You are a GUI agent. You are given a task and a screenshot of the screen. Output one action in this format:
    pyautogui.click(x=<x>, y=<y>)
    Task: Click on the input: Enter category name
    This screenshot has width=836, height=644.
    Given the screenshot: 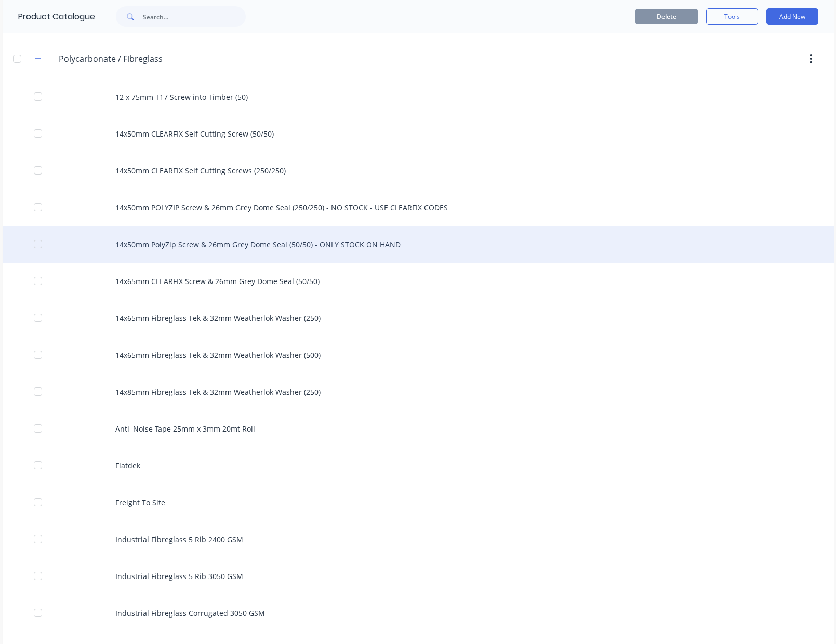 What is the action you would take?
    pyautogui.click(x=120, y=58)
    